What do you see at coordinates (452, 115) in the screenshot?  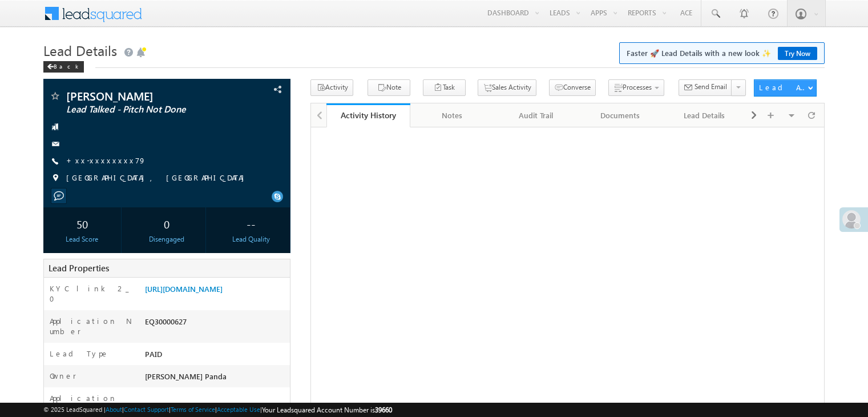 I see `div: Notes` at bounding box center [452, 115].